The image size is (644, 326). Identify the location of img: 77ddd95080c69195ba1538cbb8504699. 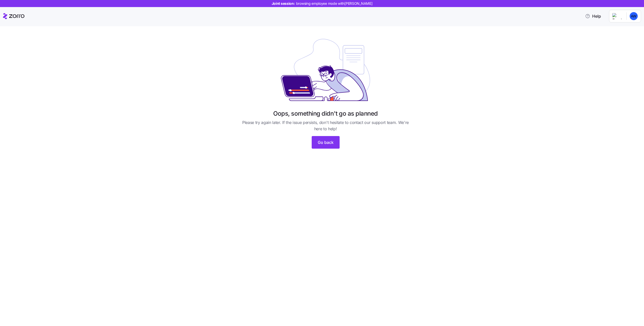
(633, 16).